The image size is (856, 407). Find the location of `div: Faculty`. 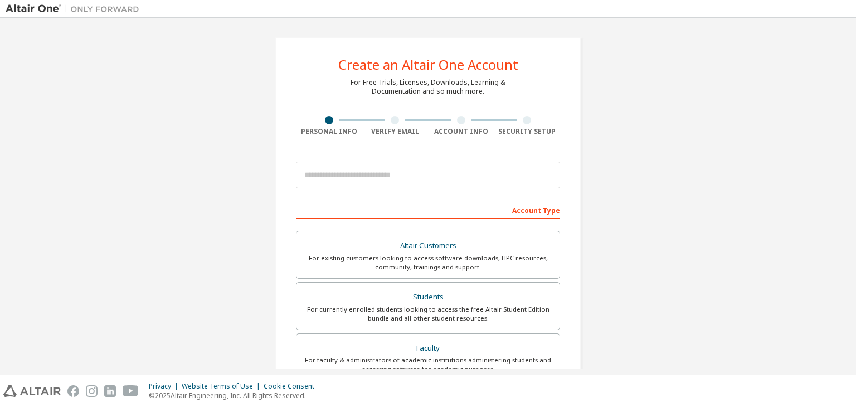

div: Faculty is located at coordinates (428, 348).